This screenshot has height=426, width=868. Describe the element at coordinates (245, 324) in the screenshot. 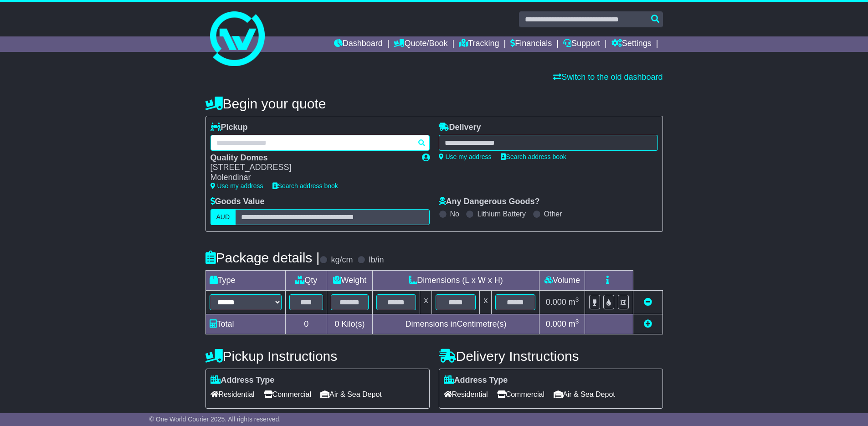

I see `td: Total` at that location.